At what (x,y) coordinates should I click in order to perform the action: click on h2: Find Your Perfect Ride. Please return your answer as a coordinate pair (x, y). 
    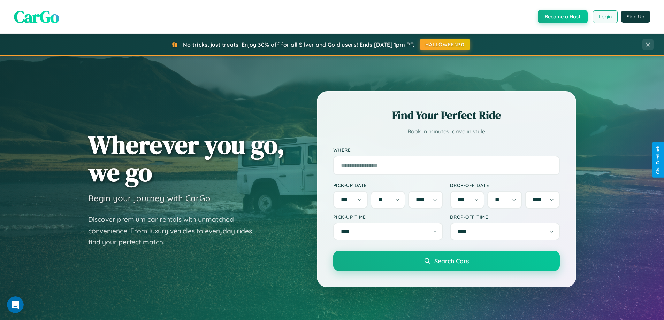
    Looking at the image, I should click on (446, 115).